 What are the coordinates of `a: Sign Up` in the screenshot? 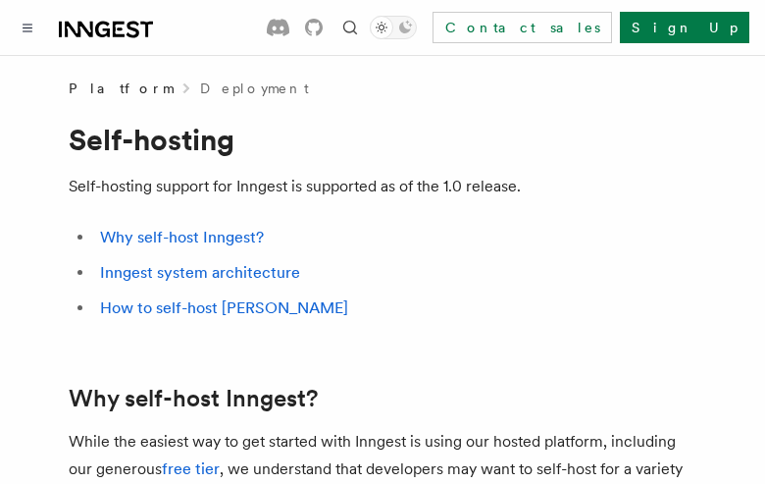 It's located at (685, 27).